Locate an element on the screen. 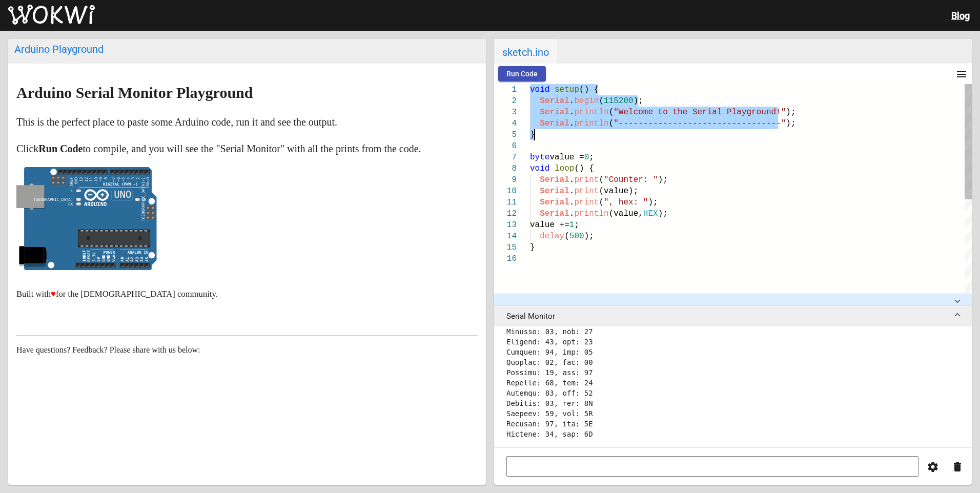 The width and height of the screenshot is (980, 493). div: 14 is located at coordinates (505, 236).